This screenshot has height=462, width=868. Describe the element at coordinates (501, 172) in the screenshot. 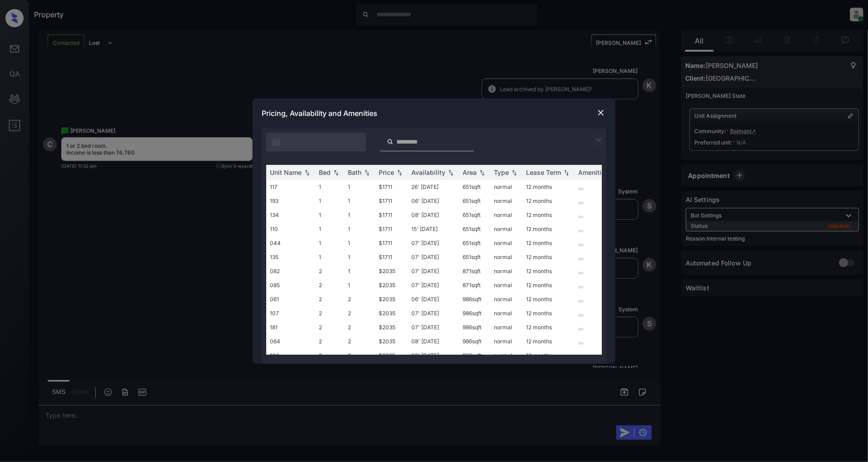

I see `div: Type` at that location.